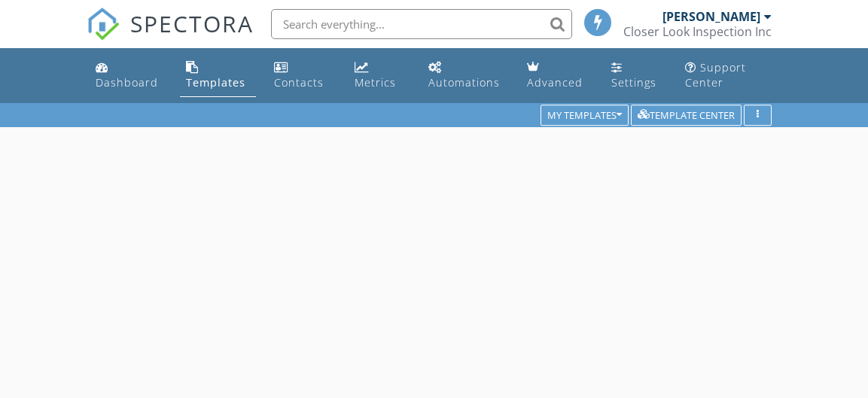 This screenshot has width=868, height=398. Describe the element at coordinates (465, 75) in the screenshot. I see `a: Automations (Basic)` at that location.